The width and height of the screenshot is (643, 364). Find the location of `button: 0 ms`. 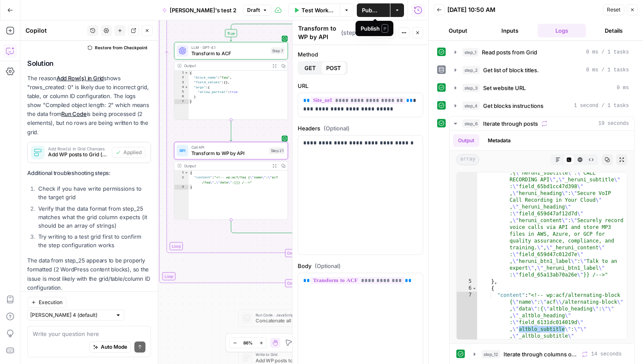

button: 0 ms is located at coordinates (542, 88).